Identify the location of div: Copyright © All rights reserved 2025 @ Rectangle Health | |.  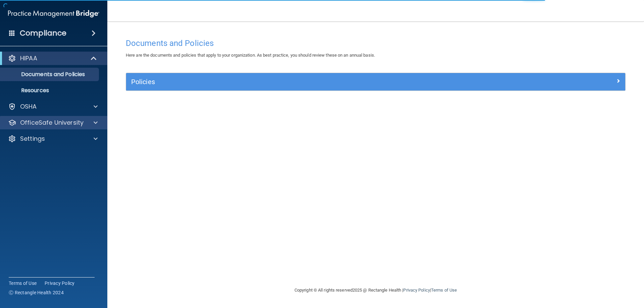
(376, 290).